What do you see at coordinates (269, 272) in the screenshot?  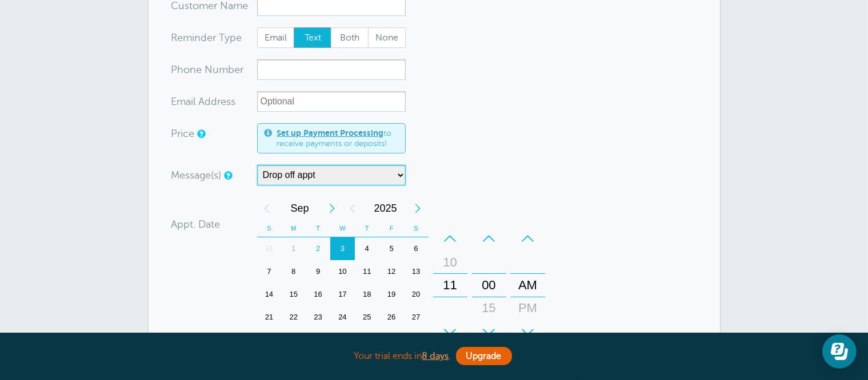 I see `div: 7` at bounding box center [269, 272].